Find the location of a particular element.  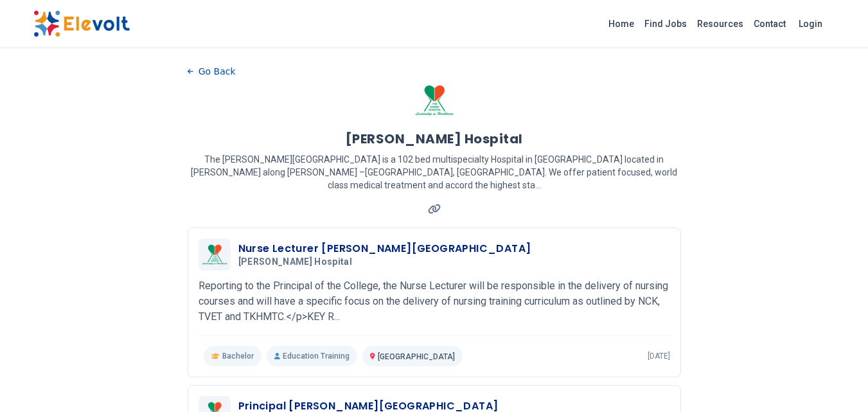

a: Find Jobs is located at coordinates (665, 24).